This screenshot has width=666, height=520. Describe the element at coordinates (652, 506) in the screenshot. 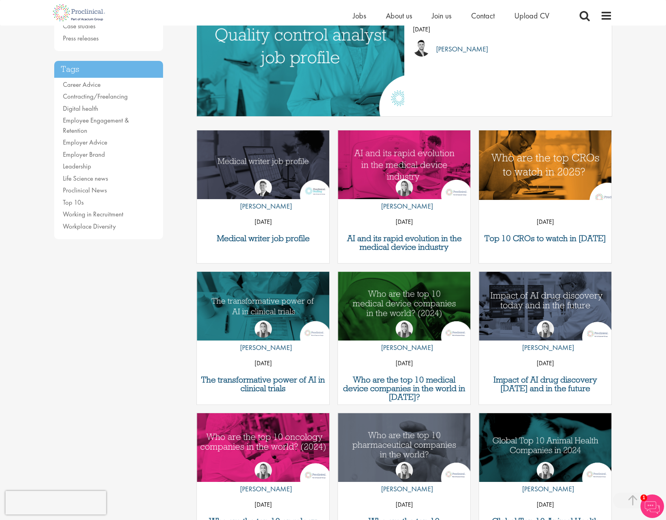

I see `img: Chatbot` at that location.